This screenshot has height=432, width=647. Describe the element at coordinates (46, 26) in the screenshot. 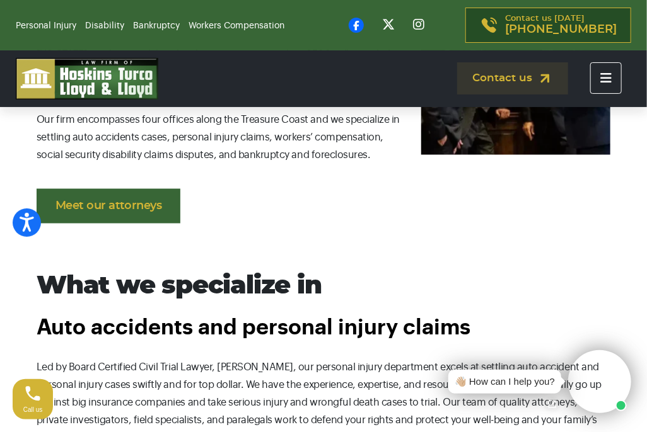

I see `a: Personal Injury` at that location.